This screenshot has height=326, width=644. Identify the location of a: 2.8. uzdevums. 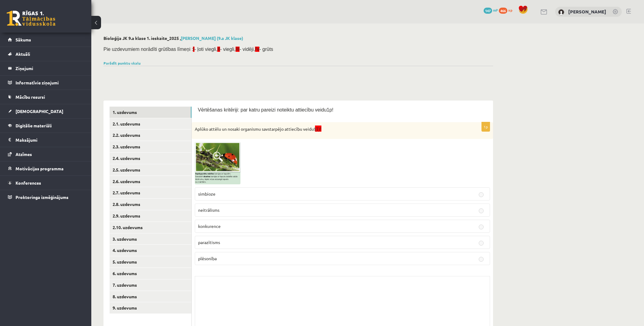
(150, 204).